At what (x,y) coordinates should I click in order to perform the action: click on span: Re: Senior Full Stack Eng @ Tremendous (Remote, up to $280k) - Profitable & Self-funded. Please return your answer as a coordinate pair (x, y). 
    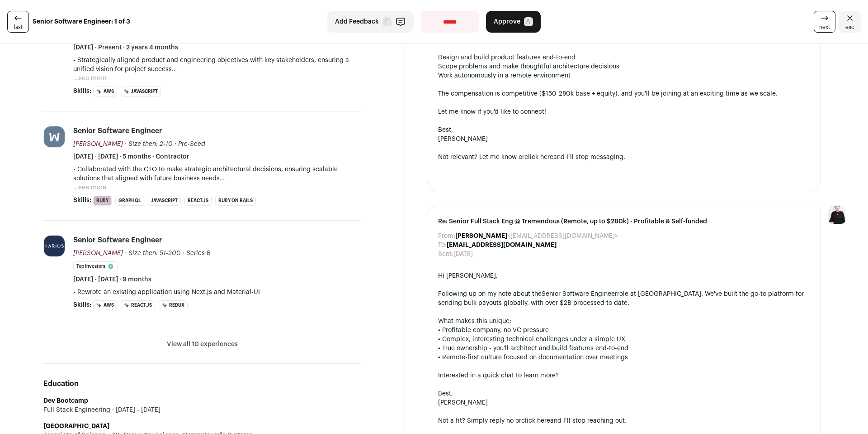
    Looking at the image, I should click on (624, 221).